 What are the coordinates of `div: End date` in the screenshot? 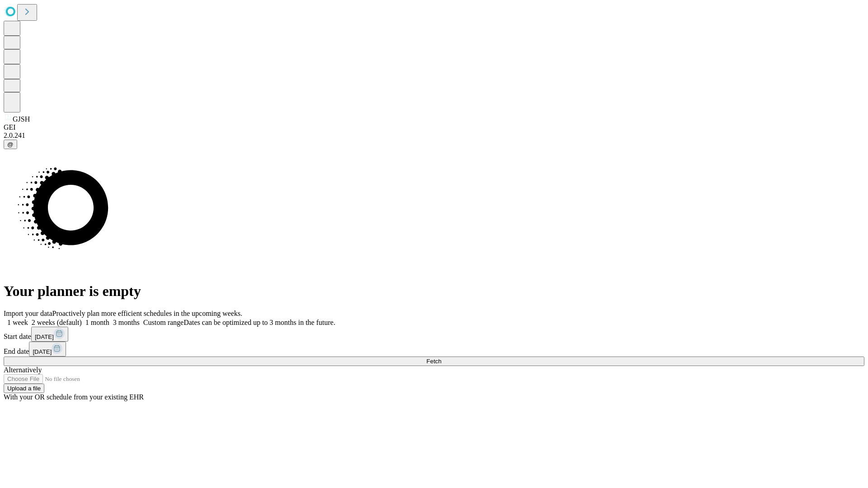 It's located at (434, 349).